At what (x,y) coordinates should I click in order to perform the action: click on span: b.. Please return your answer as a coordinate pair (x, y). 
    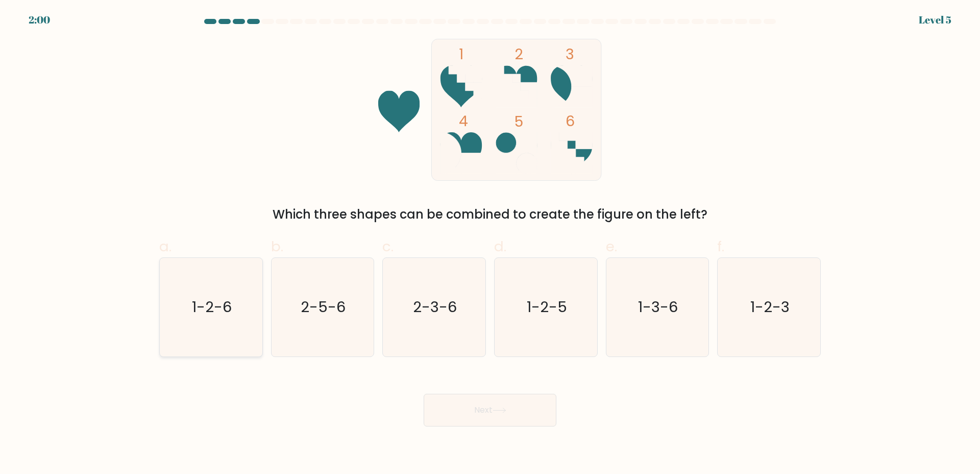
    Looking at the image, I should click on (277, 246).